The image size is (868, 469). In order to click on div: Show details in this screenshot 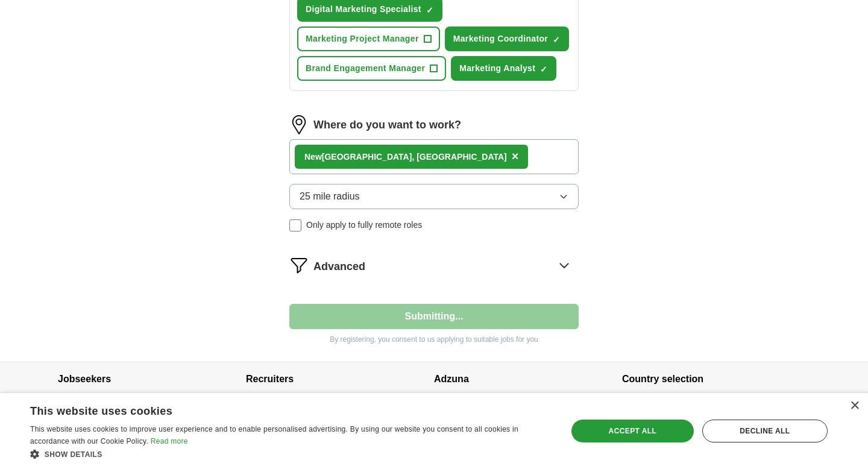, I will do `click(291, 454)`.